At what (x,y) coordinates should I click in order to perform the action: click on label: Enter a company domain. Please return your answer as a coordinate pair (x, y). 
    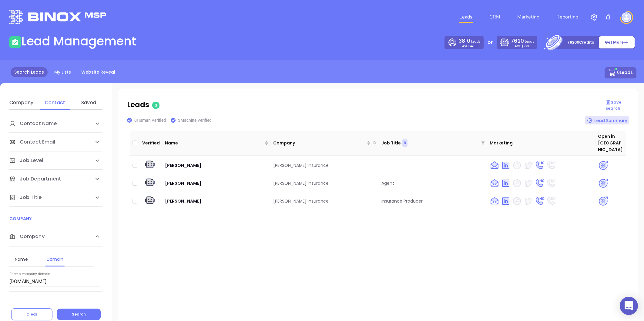
    Looking at the image, I should click on (30, 274).